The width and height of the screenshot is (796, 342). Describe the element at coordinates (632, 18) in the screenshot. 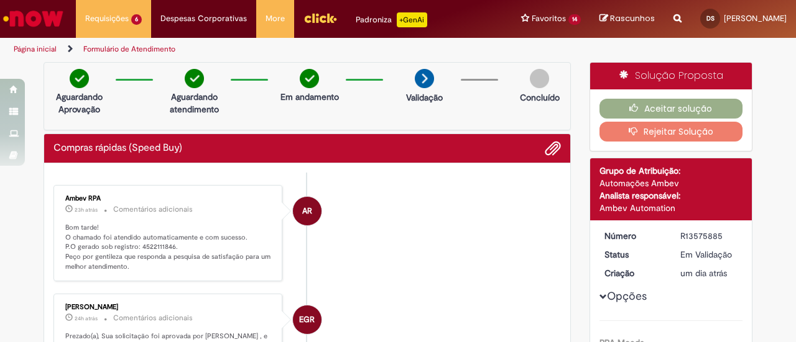

I see `span: Rascunhos` at that location.